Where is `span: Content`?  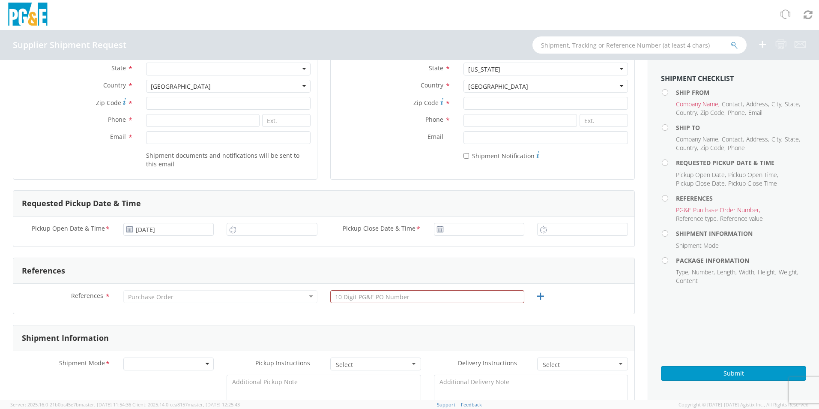
span: Content is located at coordinates (687, 280).